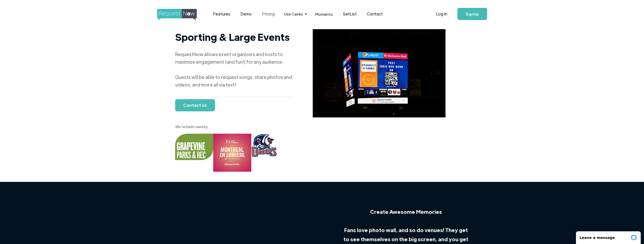  I want to click on a: Momento, so click(324, 14).